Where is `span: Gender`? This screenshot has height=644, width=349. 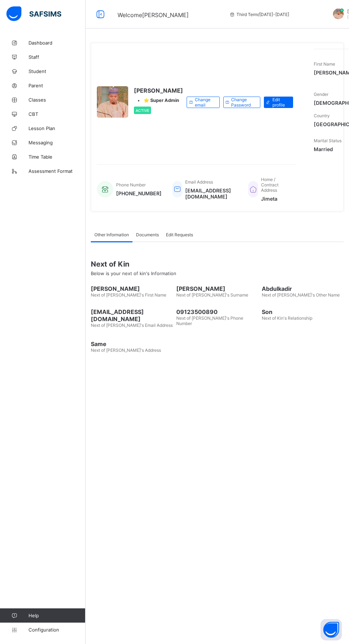
span: Gender is located at coordinates (321, 94).